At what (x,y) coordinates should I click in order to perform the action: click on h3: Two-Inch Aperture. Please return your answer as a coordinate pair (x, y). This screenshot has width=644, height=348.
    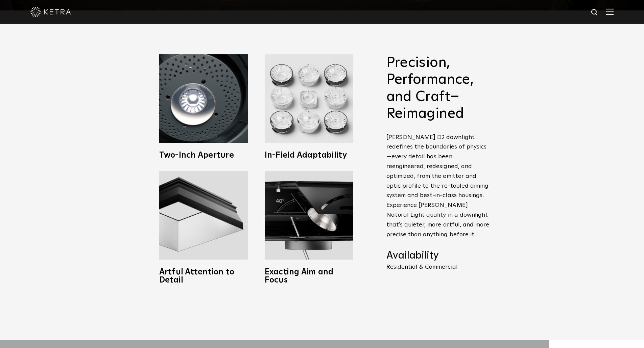
    Looking at the image, I should click on (203, 155).